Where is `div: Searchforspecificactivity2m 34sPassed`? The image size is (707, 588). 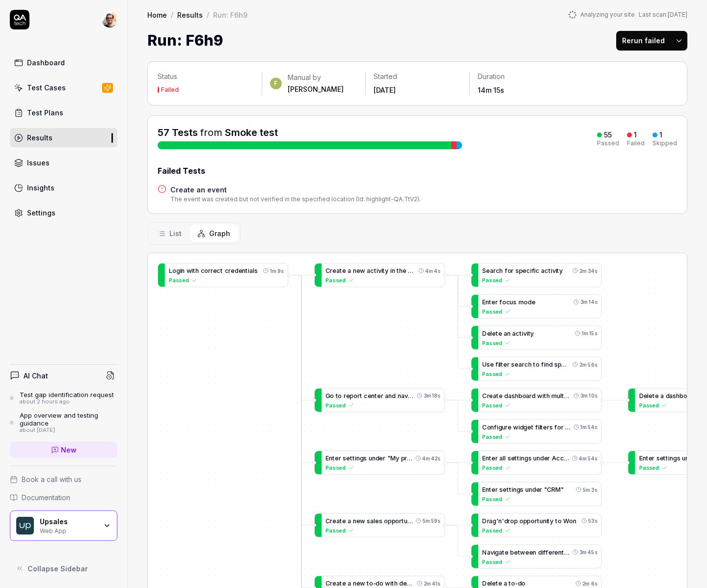
div: Searchforspecificactivity2m 34sPassed is located at coordinates (536, 275).